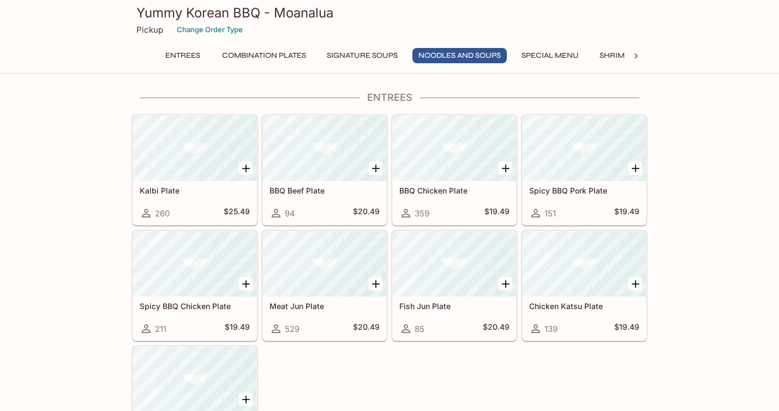 Image resolution: width=779 pixels, height=411 pixels. Describe the element at coordinates (375, 168) in the screenshot. I see `button: Add BBQ Beef Plate` at that location.